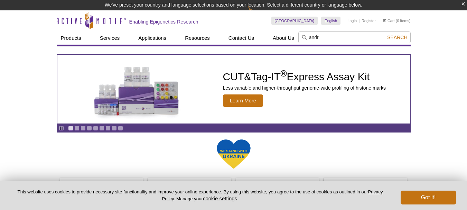 This screenshot has height=210, width=467. Describe the element at coordinates (304, 77) in the screenshot. I see `h2: CUT&Tag-IT Express Assay Kit` at that location.